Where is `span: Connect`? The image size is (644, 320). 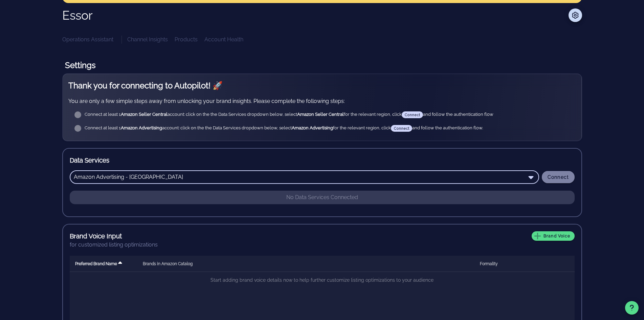 span: Connect is located at coordinates (558, 177).